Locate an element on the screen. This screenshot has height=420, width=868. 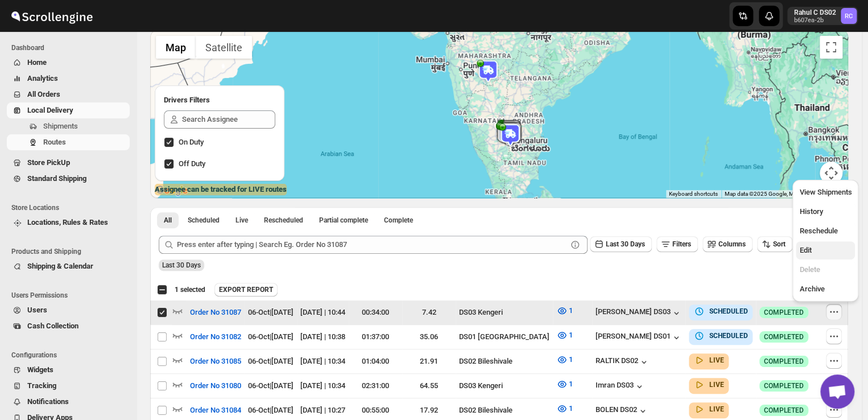
span: Configurations is located at coordinates (71, 355).